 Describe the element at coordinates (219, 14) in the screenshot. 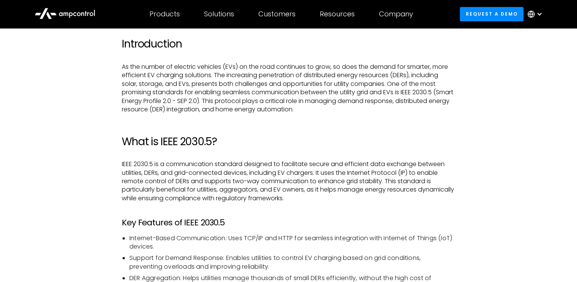

I see `div: Solutions` at that location.